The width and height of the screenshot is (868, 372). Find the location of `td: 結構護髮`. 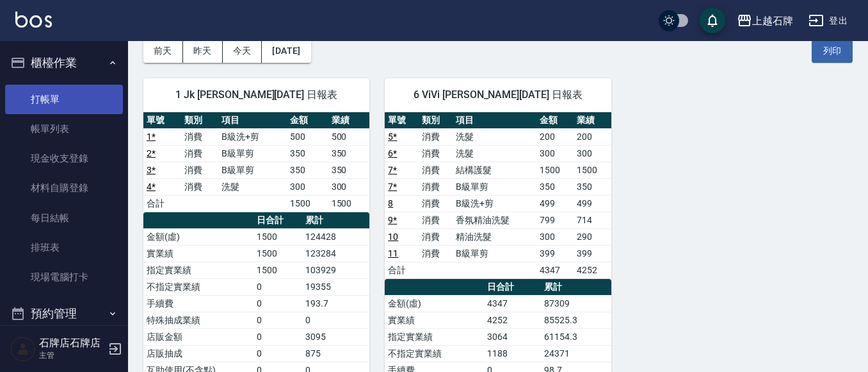

td: 結構護髮 is located at coordinates (494, 170).